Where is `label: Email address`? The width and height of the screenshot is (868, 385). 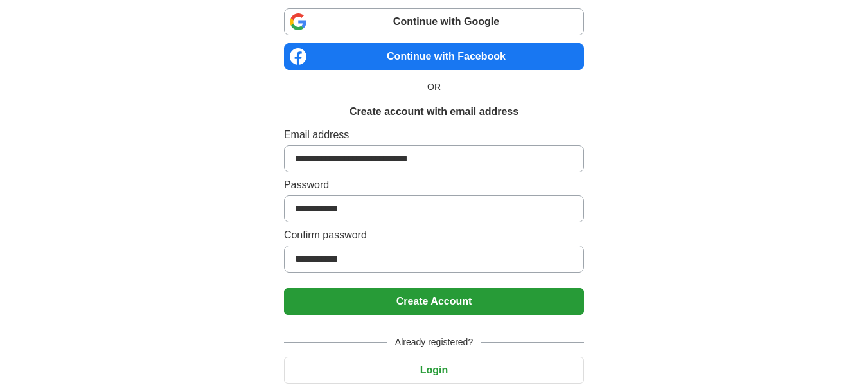 label: Email address is located at coordinates (434, 135).